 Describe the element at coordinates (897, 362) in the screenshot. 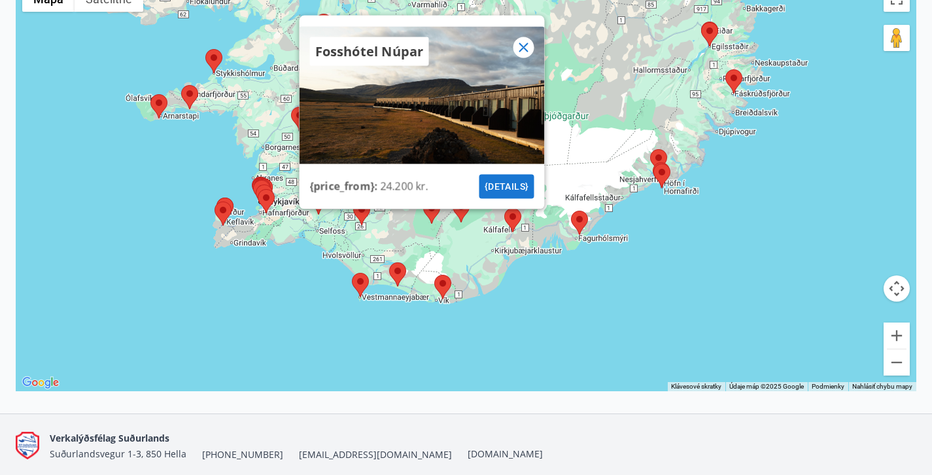

I see `button: Vzdialiť` at that location.